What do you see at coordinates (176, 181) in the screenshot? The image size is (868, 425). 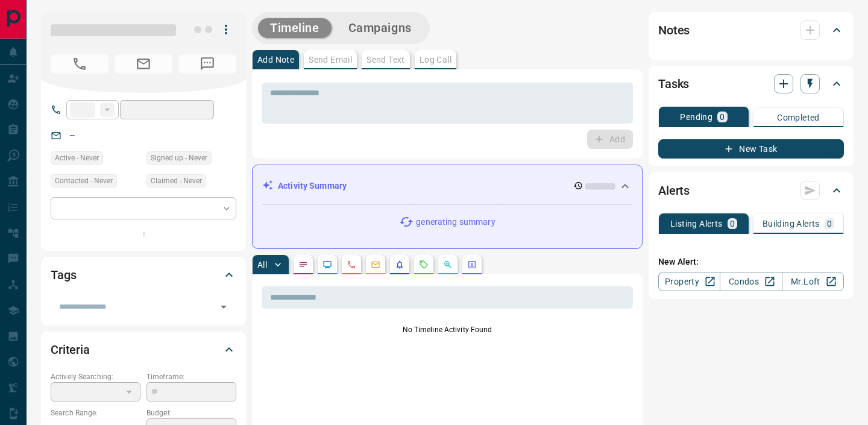 I see `span: Claimed - Never` at bounding box center [176, 181].